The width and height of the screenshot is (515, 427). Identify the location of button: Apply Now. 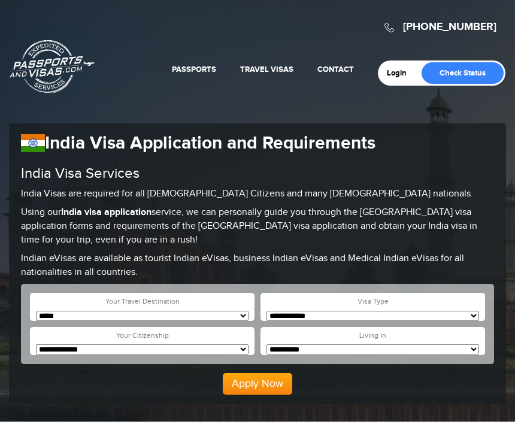
(257, 384).